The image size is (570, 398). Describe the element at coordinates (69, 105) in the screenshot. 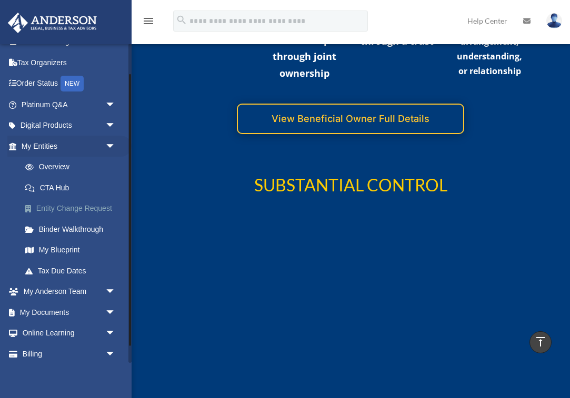

I see `a: Platinum Q&Aarrow_drop_down` at that location.